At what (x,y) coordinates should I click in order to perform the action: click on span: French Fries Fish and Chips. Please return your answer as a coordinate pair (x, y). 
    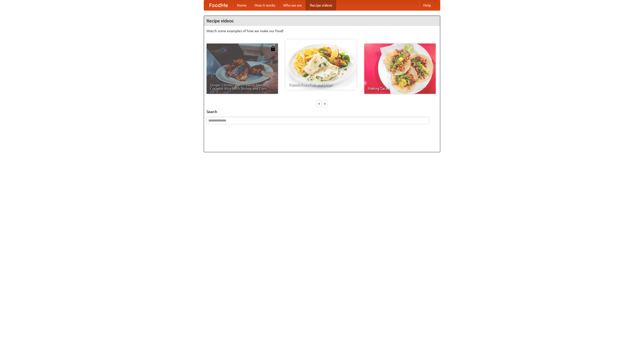
    Looking at the image, I should click on (321, 85).